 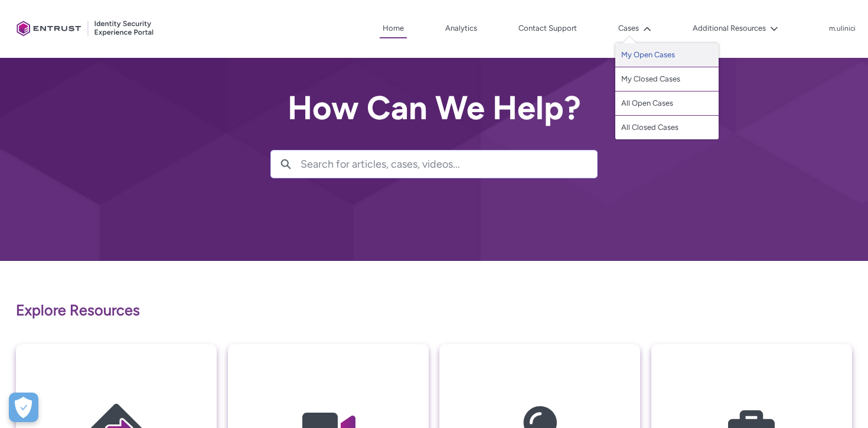 I want to click on h2: How Can We Help?, so click(x=434, y=108).